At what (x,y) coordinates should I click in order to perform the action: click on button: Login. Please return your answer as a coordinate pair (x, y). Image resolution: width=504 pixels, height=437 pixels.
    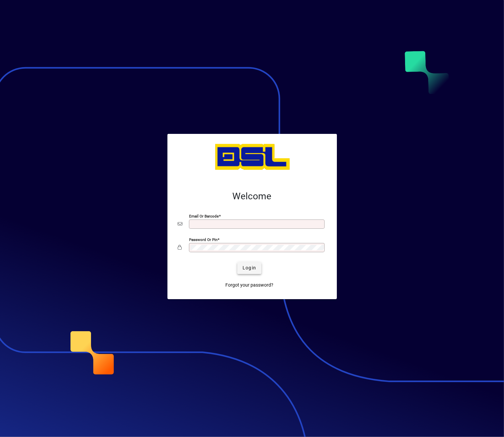
    Looking at the image, I should click on (249, 268).